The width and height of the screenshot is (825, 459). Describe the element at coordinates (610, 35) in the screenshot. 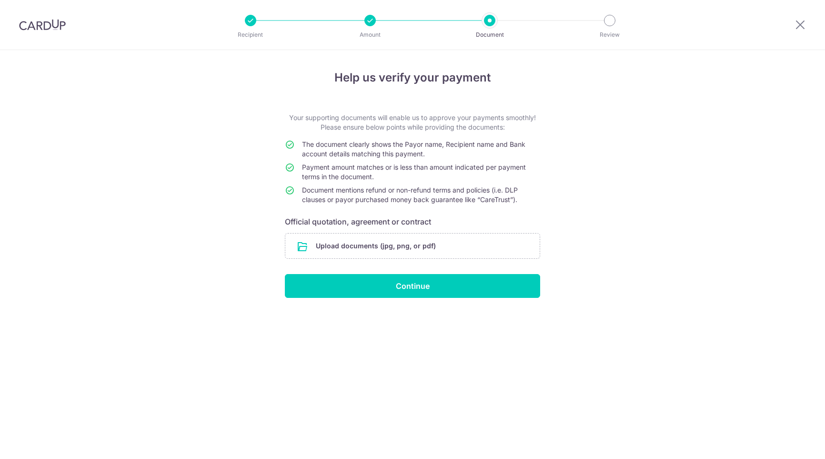

I see `p: Review` at that location.